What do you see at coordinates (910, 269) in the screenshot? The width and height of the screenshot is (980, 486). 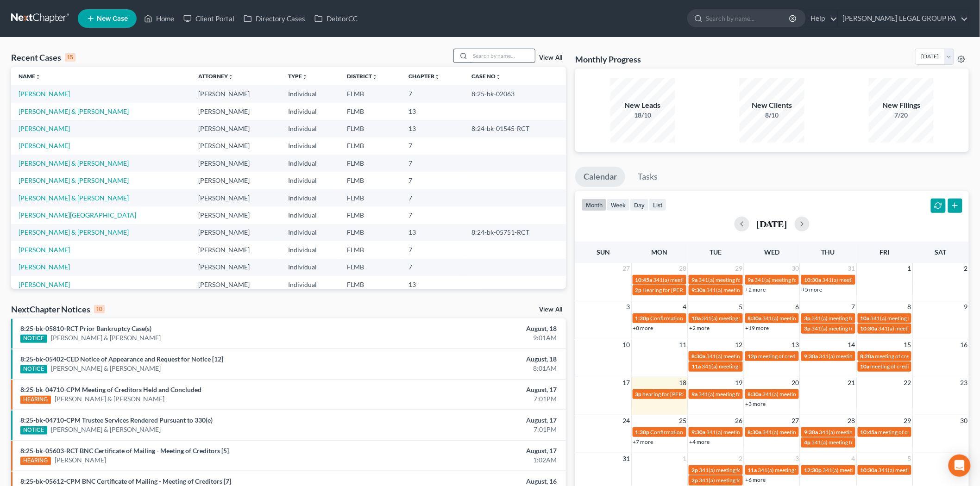 I see `span: 1` at bounding box center [910, 269].